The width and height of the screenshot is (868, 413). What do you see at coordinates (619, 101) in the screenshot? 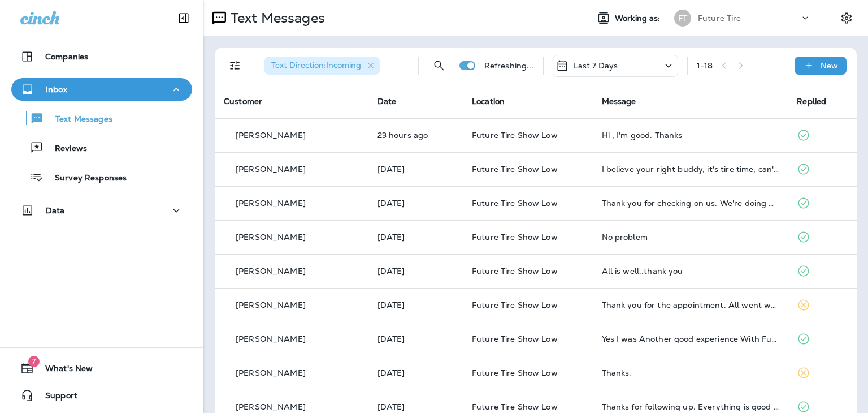
I see `span: Message` at bounding box center [619, 101].